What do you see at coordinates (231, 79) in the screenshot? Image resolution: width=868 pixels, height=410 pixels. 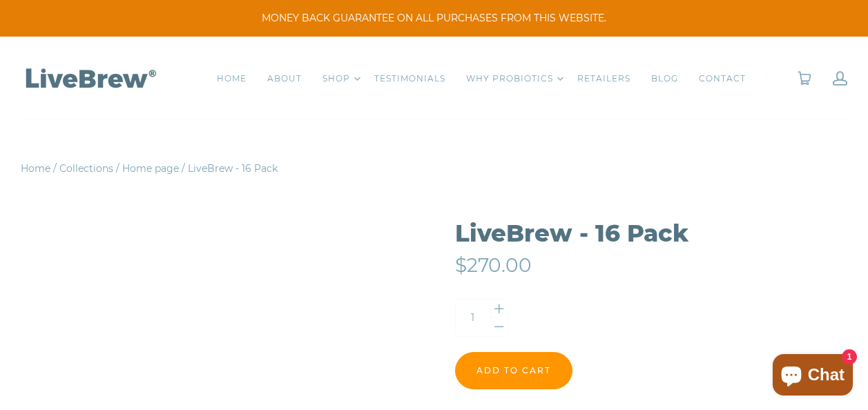 I see `a: HOME` at bounding box center [231, 79].